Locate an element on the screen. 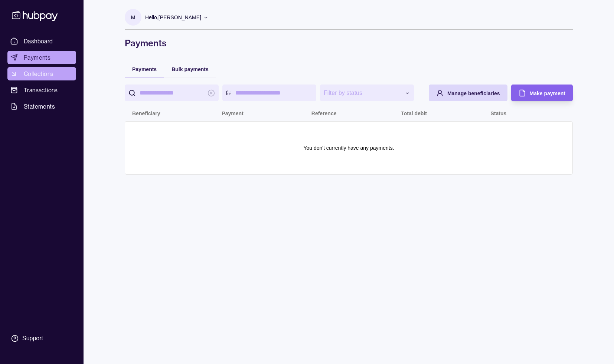 The image size is (614, 364). a: Dashboard is located at coordinates (42, 41).